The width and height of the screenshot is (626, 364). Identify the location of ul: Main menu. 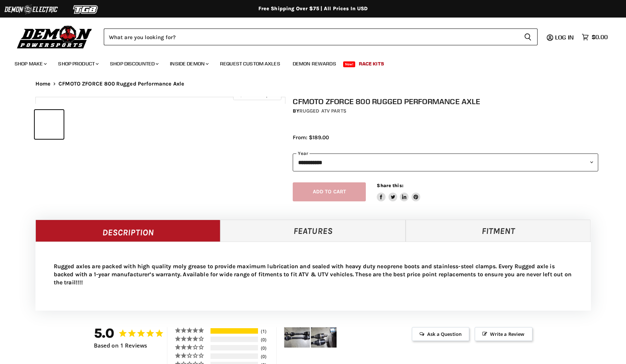
(307, 62).